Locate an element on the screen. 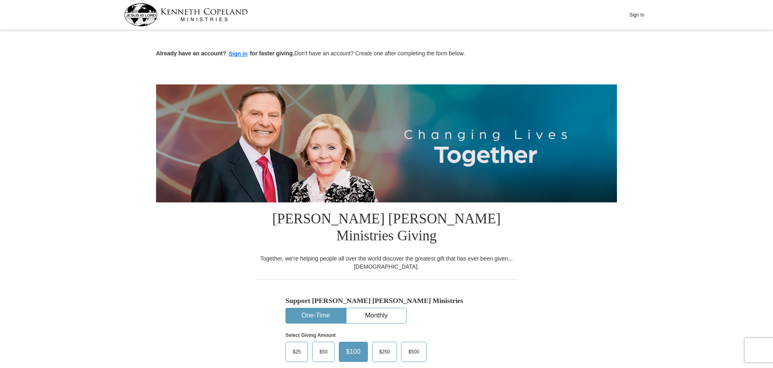  span: $250 is located at coordinates (384, 352).